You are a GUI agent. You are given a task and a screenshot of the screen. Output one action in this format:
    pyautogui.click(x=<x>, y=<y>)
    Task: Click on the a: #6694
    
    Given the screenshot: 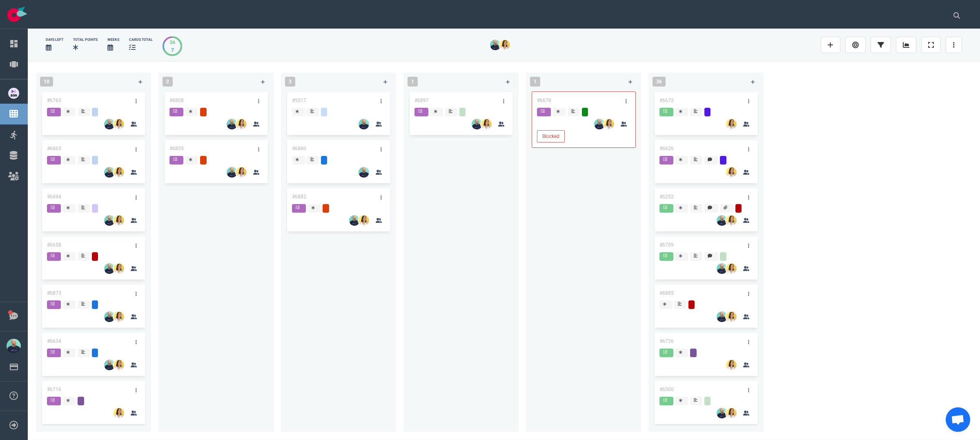 What is the action you would take?
    pyautogui.click(x=54, y=197)
    